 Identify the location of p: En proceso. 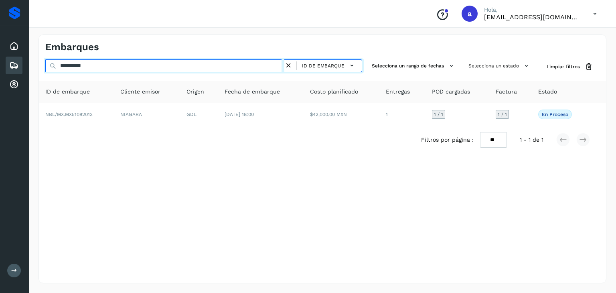
(555, 114).